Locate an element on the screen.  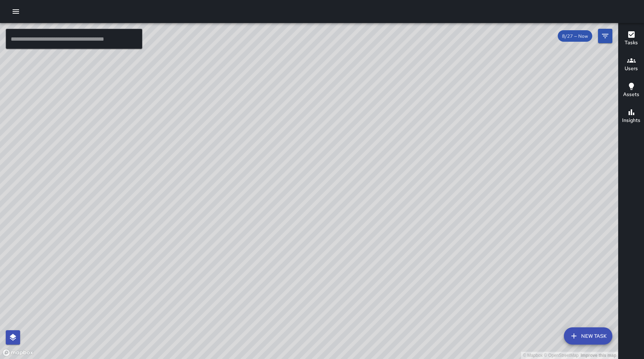
button: Tasks is located at coordinates (631, 39).